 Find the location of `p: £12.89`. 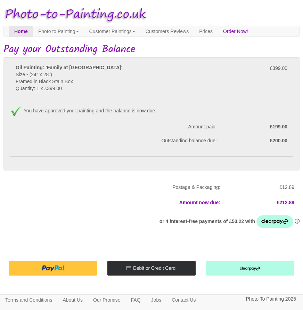

p: £12.89 is located at coordinates (263, 187).